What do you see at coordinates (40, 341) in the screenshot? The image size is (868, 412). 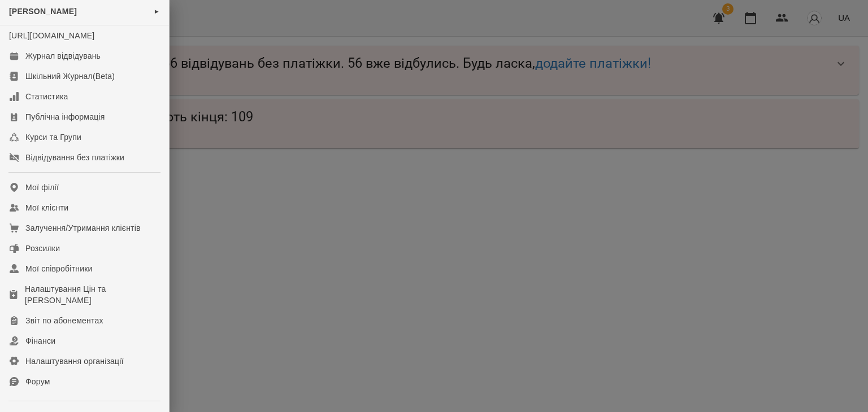 I see `div: Фінанси` at bounding box center [40, 341].